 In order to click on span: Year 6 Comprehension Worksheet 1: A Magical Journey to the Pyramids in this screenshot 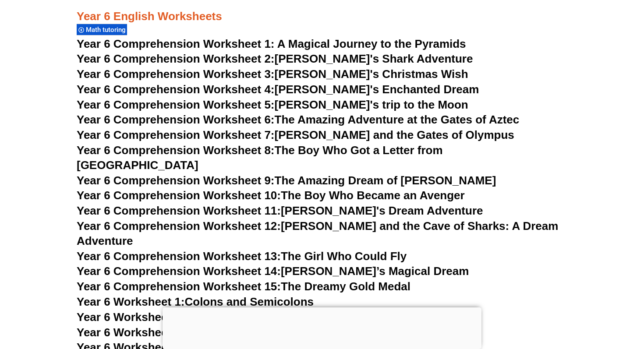, I will do `click(271, 44)`.